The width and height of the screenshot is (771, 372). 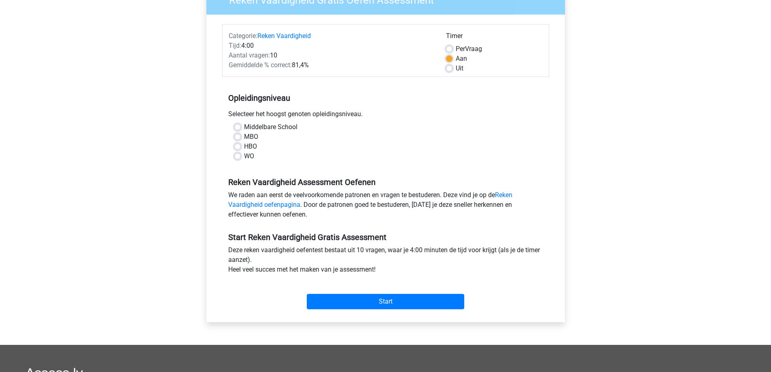 I want to click on h5: Opleidingsniveau, so click(x=386, y=98).